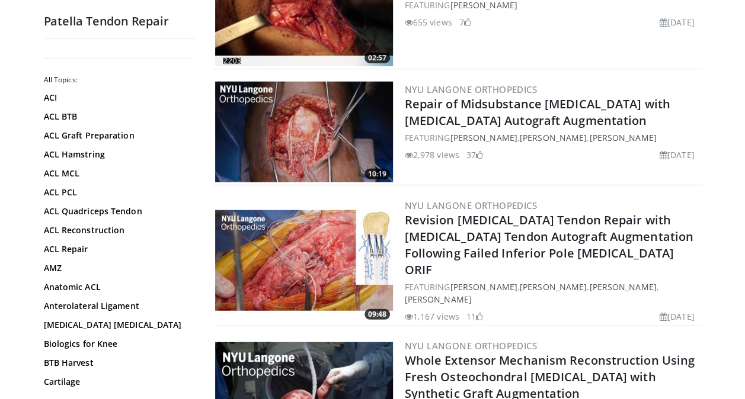 This screenshot has height=399, width=745. Describe the element at coordinates (432, 155) in the screenshot. I see `li: 2,978 views` at that location.